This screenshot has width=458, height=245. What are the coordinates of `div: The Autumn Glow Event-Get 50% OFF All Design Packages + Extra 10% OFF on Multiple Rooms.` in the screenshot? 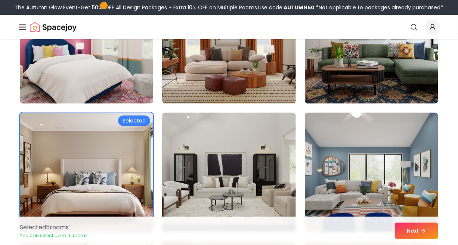 It's located at (229, 7).